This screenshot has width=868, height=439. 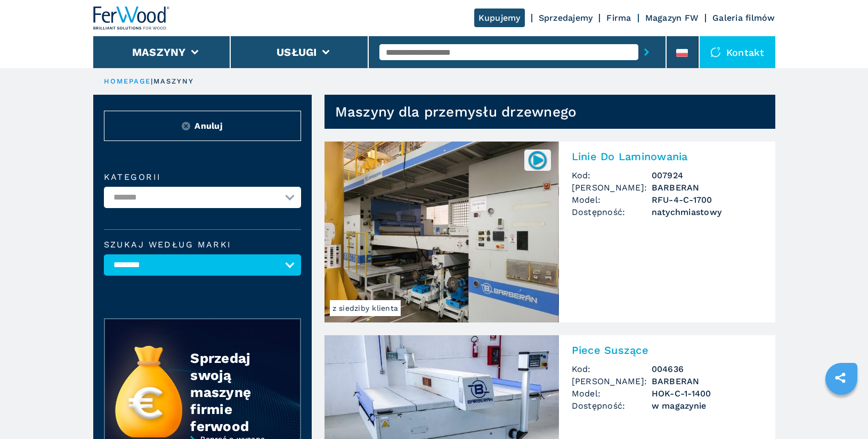 I want to click on h3: HOK-C-1-1400, so click(x=707, y=393).